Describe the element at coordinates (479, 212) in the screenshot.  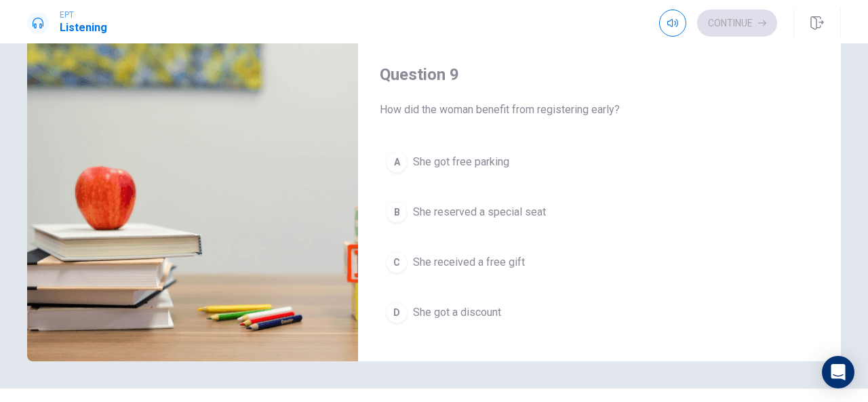
I see `span: She reserved a special seat` at that location.